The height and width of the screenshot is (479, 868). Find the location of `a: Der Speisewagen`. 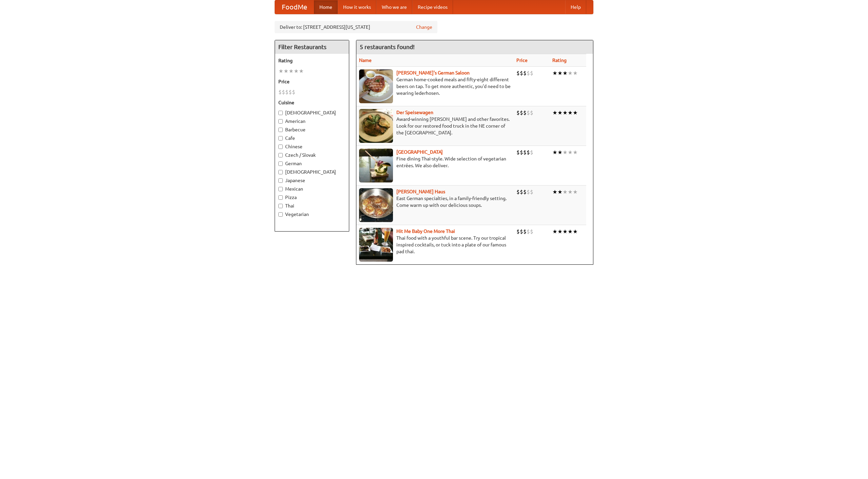

a: Der Speisewagen is located at coordinates (415, 113).